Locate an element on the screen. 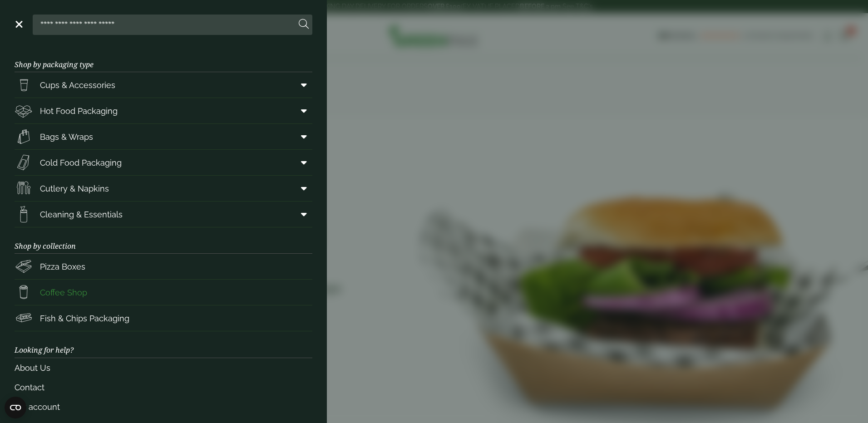 The image size is (868, 423). h3: Looking for help? is located at coordinates (164, 345).